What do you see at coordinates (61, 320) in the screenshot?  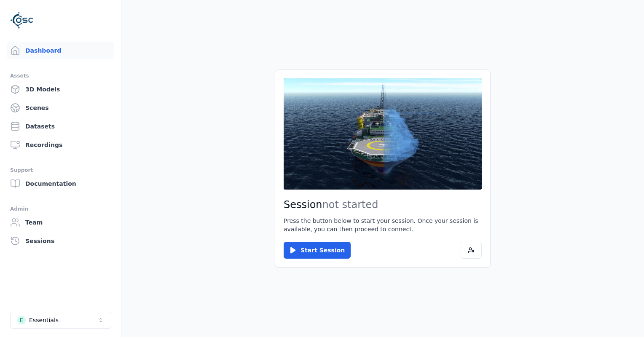 I see `button: Select a workspace` at bounding box center [61, 320].